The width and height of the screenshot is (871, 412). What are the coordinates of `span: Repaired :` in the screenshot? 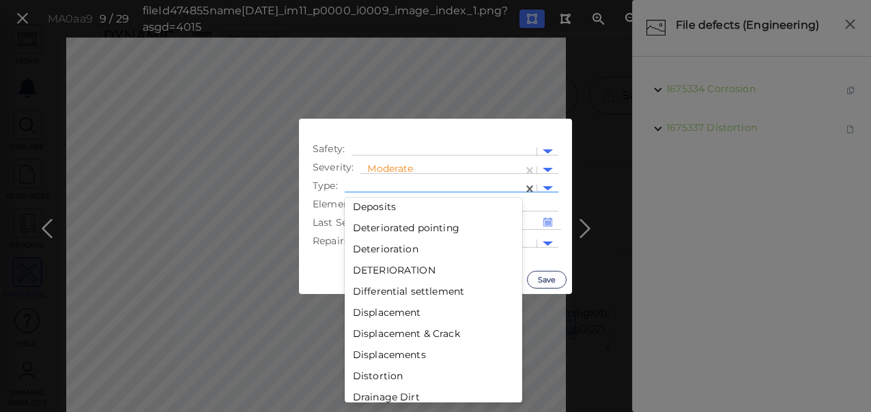 It's located at (335, 241).